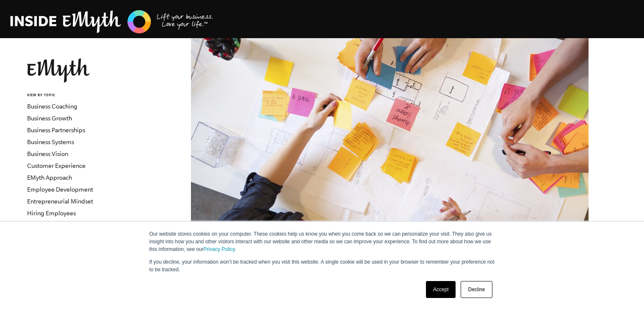 The width and height of the screenshot is (644, 309). I want to click on a: Business Vision, so click(47, 154).